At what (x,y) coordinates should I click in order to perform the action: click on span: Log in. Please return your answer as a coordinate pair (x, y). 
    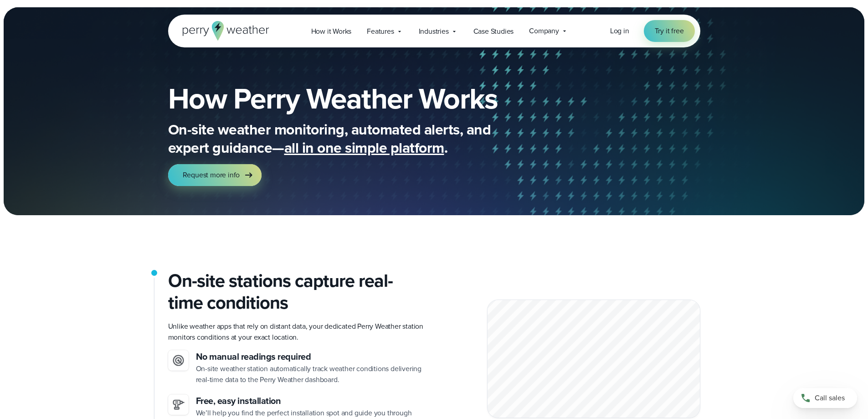
    Looking at the image, I should click on (620, 30).